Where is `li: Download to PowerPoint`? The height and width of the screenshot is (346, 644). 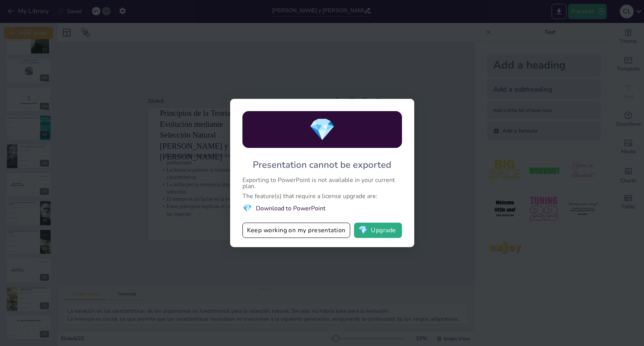 li: Download to PowerPoint is located at coordinates (322, 208).